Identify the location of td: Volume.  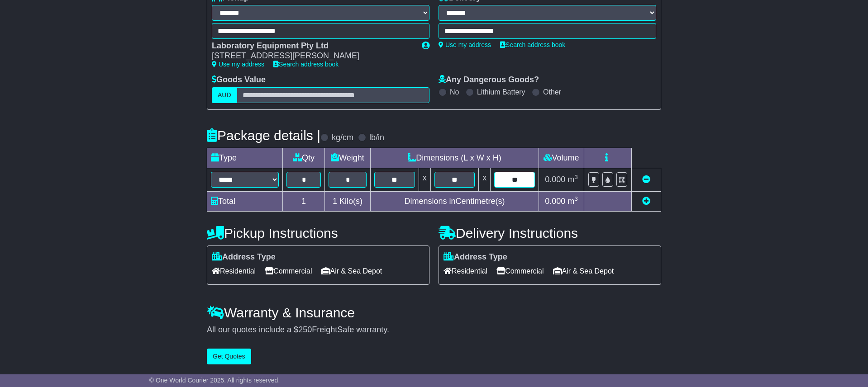
(561, 158).